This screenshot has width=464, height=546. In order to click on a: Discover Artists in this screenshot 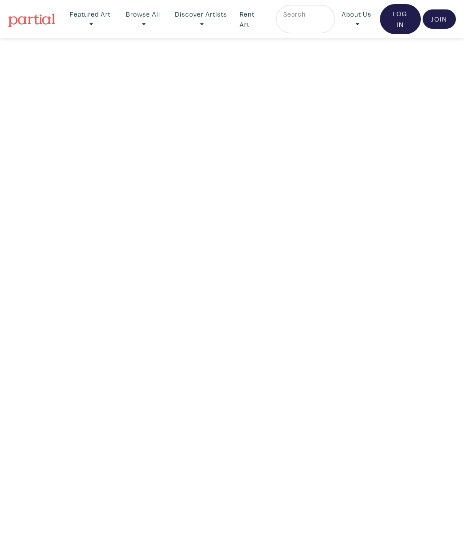, I will do `click(201, 19)`.